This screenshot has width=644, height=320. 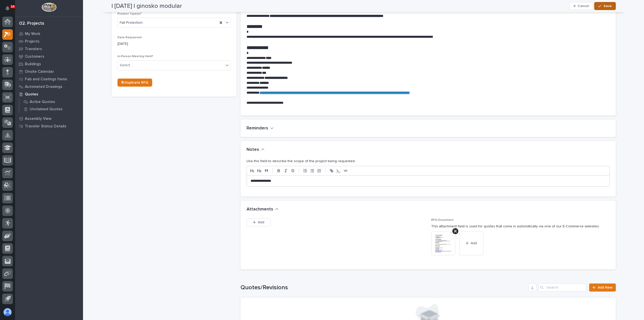 I want to click on a: Assembly View, so click(x=49, y=119).